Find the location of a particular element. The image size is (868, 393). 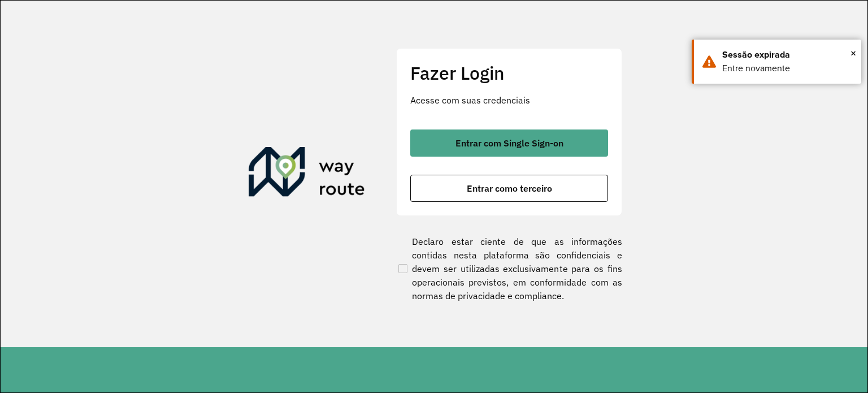

span: Entrar com Single Sign-on is located at coordinates (509, 143).